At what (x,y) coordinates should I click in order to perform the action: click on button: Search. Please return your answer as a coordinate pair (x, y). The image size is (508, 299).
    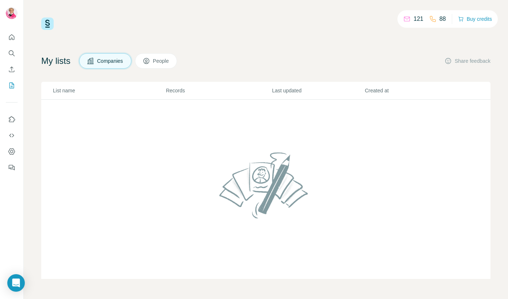
    Looking at the image, I should click on (12, 53).